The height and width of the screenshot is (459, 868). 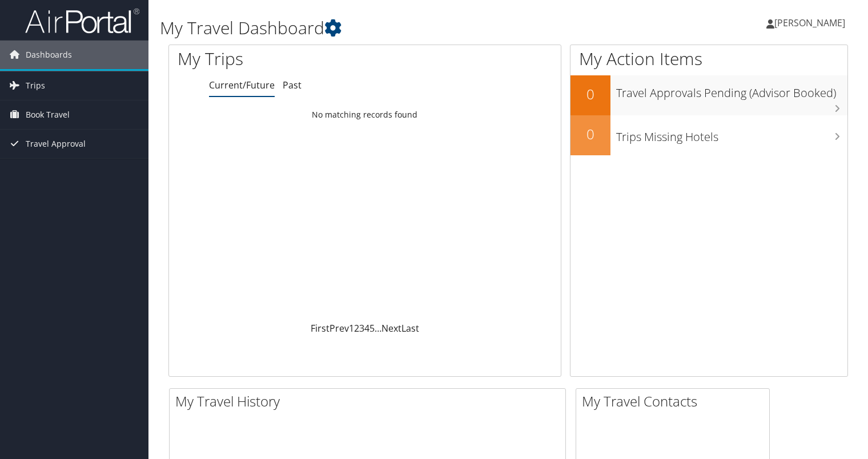 I want to click on a: 5, so click(x=372, y=328).